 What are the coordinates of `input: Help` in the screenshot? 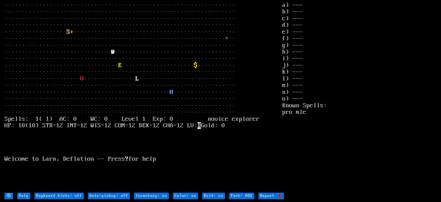 It's located at (24, 196).